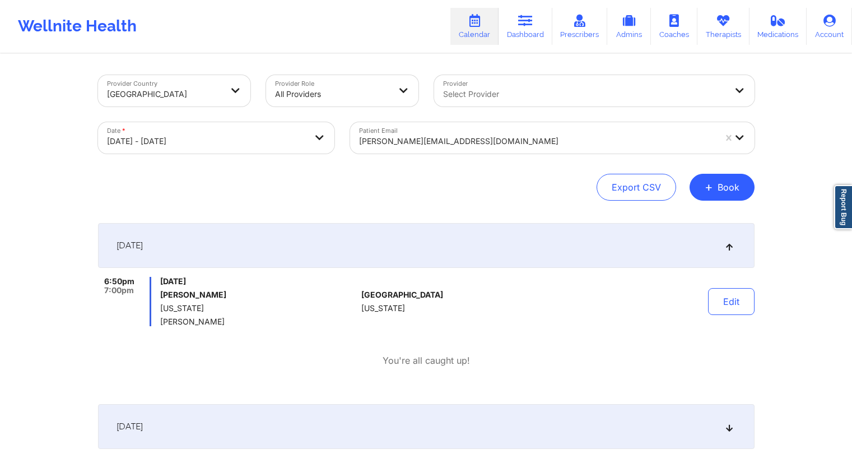 Image resolution: width=852 pixels, height=463 pixels. I want to click on a: Medications, so click(778, 26).